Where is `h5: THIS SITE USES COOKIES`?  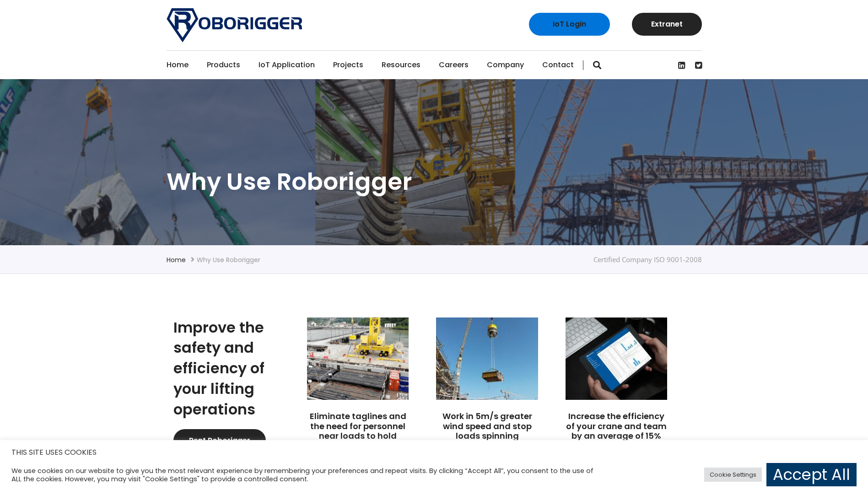 h5: THIS SITE USES COOKIES is located at coordinates (434, 452).